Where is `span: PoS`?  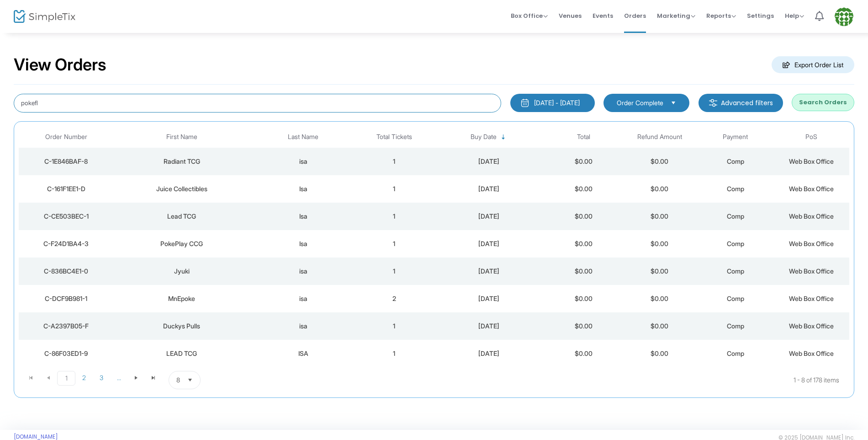
span: PoS is located at coordinates (811, 137).